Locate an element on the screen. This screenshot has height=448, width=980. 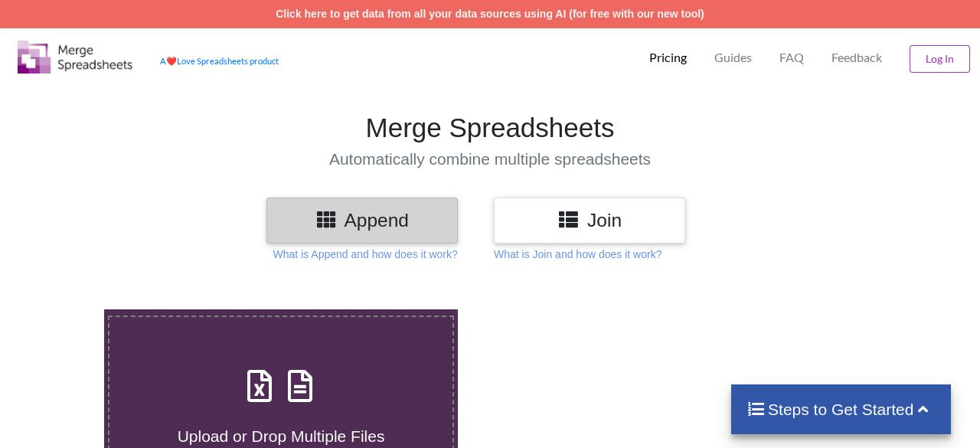
span: Feedback is located at coordinates (856, 58).